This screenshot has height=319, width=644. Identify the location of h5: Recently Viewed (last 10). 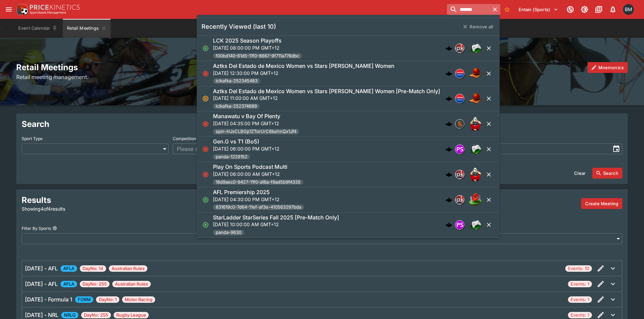
(239, 26).